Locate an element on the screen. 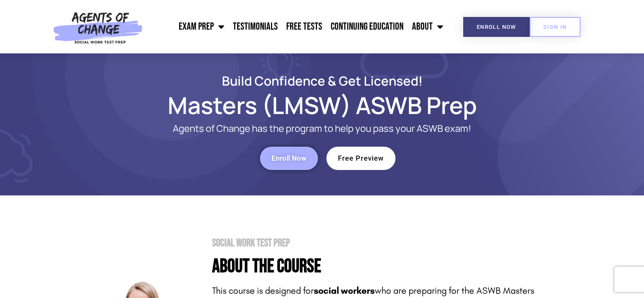 This screenshot has width=644, height=298. h4: About the Course is located at coordinates (388, 266).